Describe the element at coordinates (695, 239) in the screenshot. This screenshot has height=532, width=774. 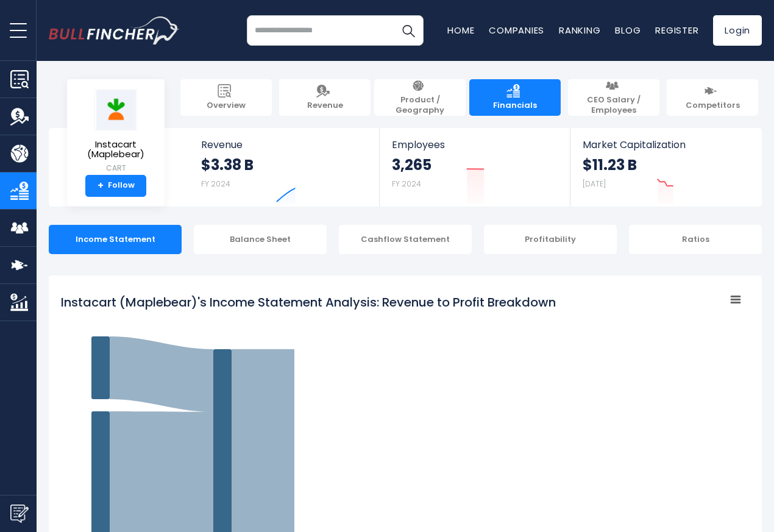
I see `div: Ratios` at that location.